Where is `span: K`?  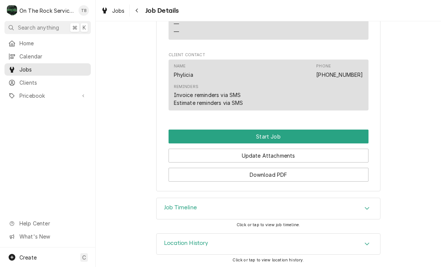 span: K is located at coordinates (84, 27).